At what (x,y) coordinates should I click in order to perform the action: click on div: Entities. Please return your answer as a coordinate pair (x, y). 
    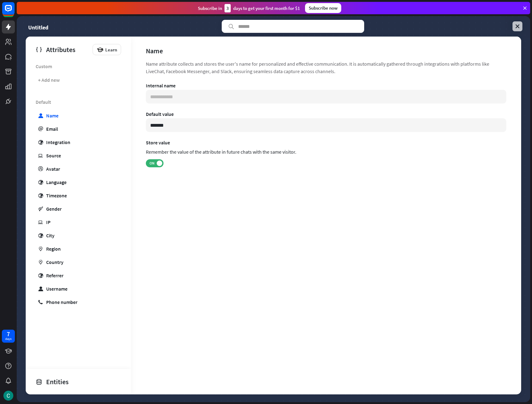
    Looking at the image, I should click on (77, 382).